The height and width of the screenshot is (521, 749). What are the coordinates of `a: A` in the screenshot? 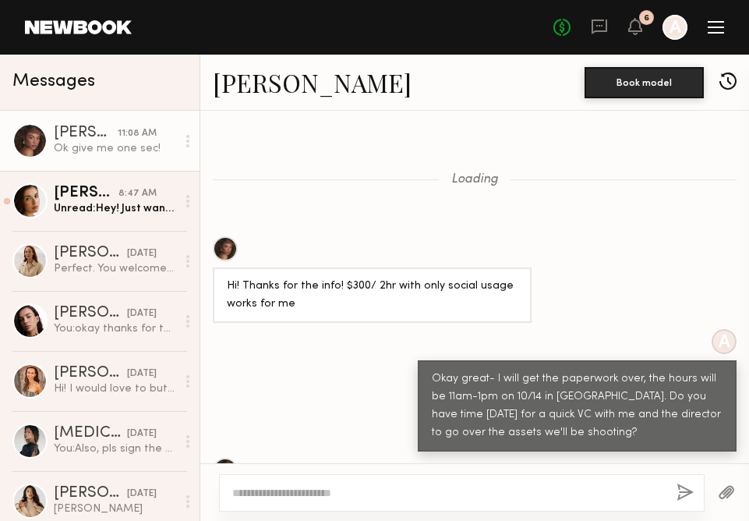 It's located at (675, 27).